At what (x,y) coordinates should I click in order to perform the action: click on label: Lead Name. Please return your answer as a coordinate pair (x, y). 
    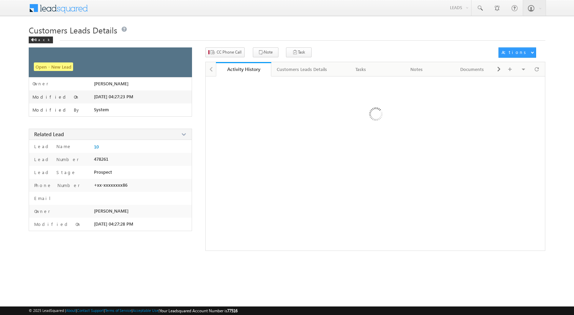
    Looking at the image, I should click on (52, 147).